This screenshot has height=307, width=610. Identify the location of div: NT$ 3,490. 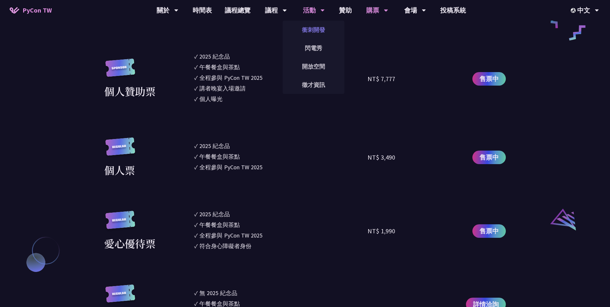
(382, 157).